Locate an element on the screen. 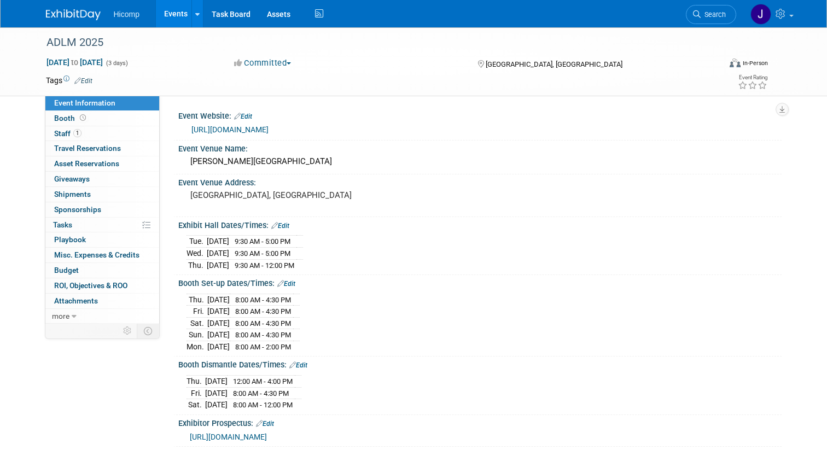 The width and height of the screenshot is (827, 450). div: Event Website: is located at coordinates (479, 115).